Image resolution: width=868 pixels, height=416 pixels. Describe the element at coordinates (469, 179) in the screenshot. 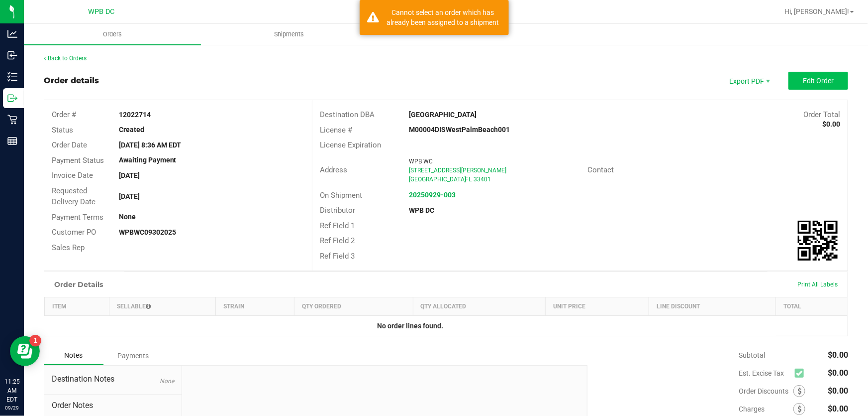

I see `span: FL` at that location.